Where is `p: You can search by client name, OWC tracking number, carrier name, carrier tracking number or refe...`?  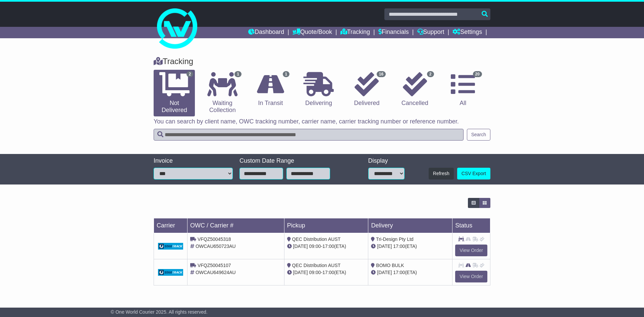
p: You can search by client name, OWC tracking number, carrier name, carrier tracking number or refe... is located at coordinates (322, 122).